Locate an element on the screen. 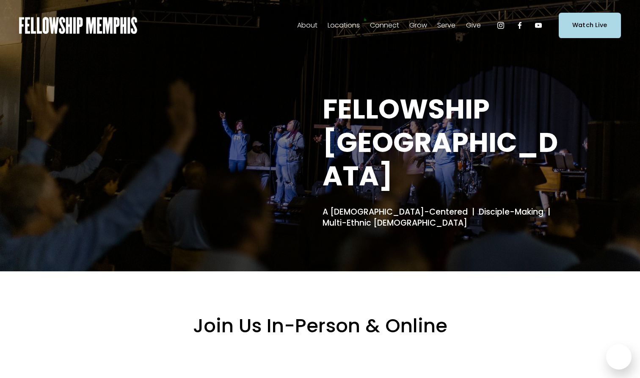 The image size is (640, 378). span: Connect is located at coordinates (384, 25).